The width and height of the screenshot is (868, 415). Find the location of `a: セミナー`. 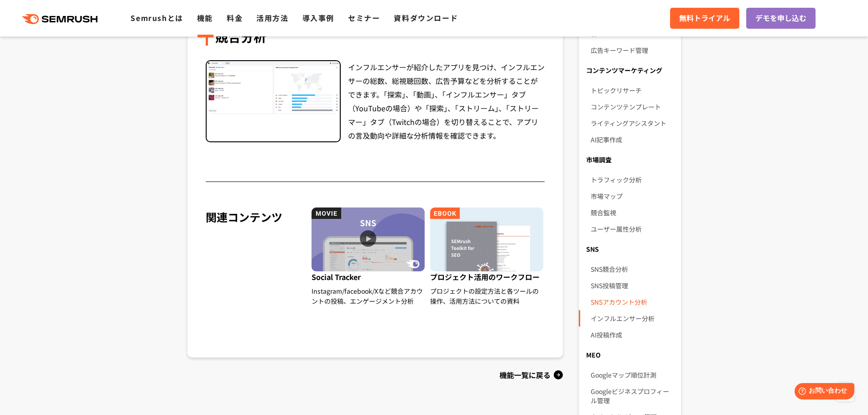

a: セミナー is located at coordinates (364, 18).